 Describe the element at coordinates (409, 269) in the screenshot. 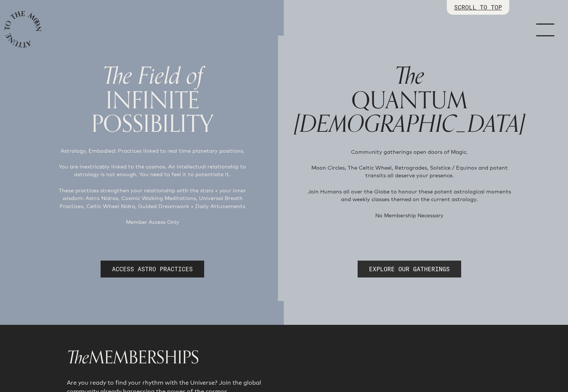

I see `a: EXPLORE OUR GATHERINGS` at that location.